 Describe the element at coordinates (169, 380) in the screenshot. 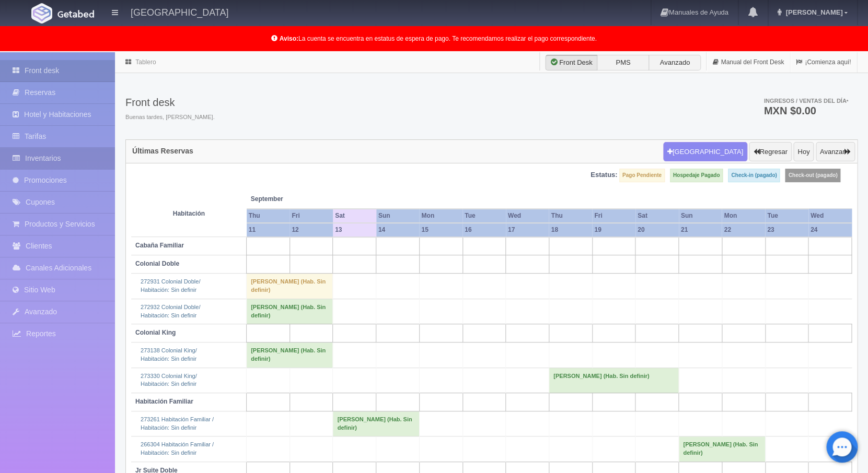

I see `a: 273330 Colonial King/Habitación: Sin definir` at that location.